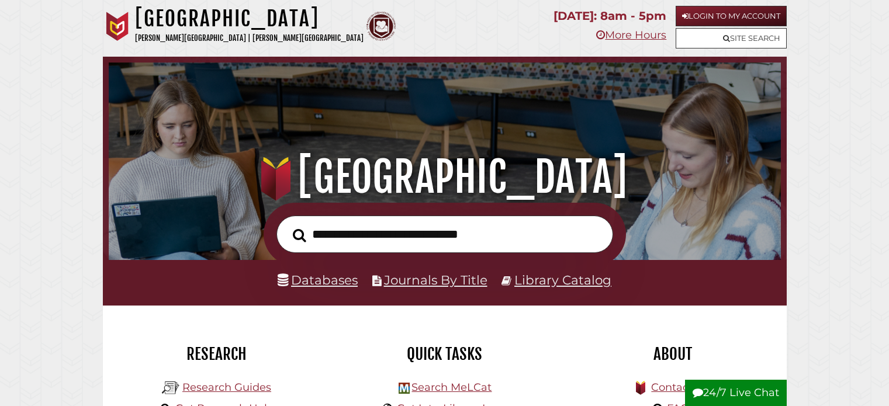  Describe the element at coordinates (563, 280) in the screenshot. I see `a: Library Catalog` at that location.